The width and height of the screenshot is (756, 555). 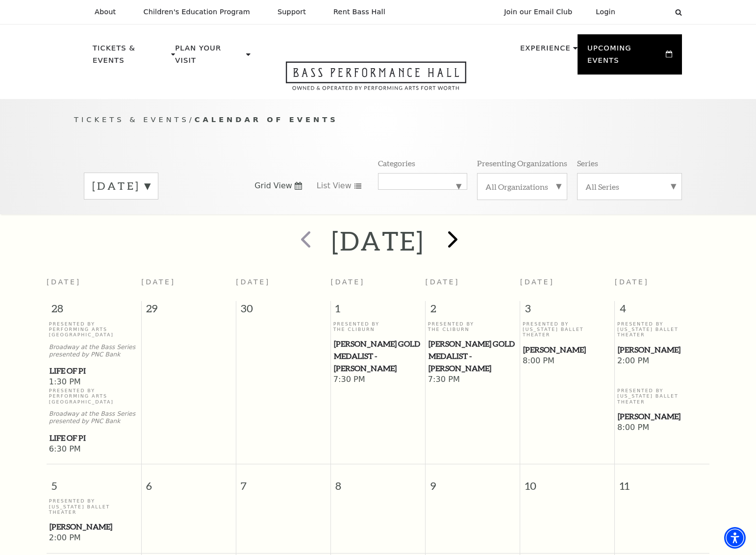 I want to click on span: 2, so click(x=473, y=310).